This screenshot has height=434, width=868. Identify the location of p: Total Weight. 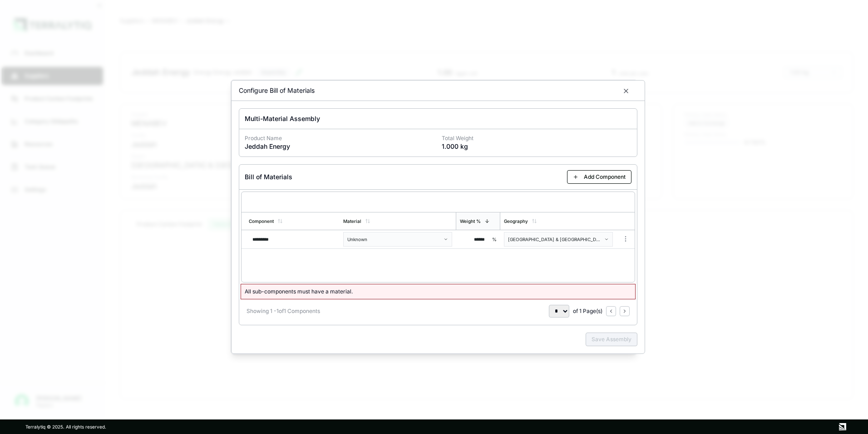
(537, 138).